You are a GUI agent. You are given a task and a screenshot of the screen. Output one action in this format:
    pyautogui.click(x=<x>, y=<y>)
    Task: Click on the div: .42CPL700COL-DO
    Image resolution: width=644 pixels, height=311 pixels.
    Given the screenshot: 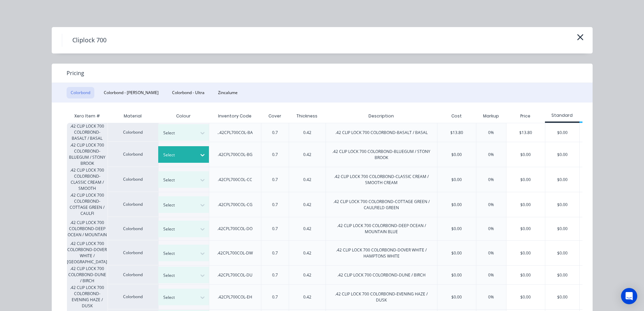 What is the action you would take?
    pyautogui.click(x=235, y=229)
    